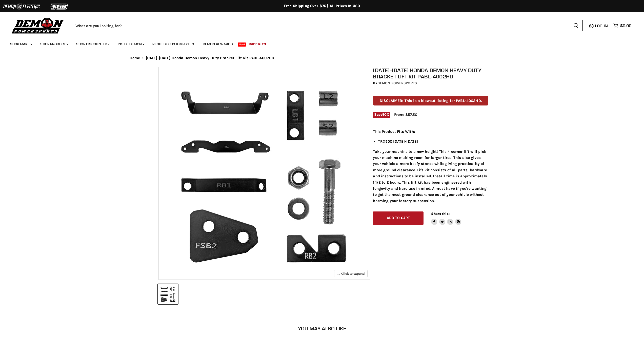 Image resolution: width=644 pixels, height=342 pixels. What do you see at coordinates (350, 273) in the screenshot?
I see `span: Click to expand` at bounding box center [350, 273].